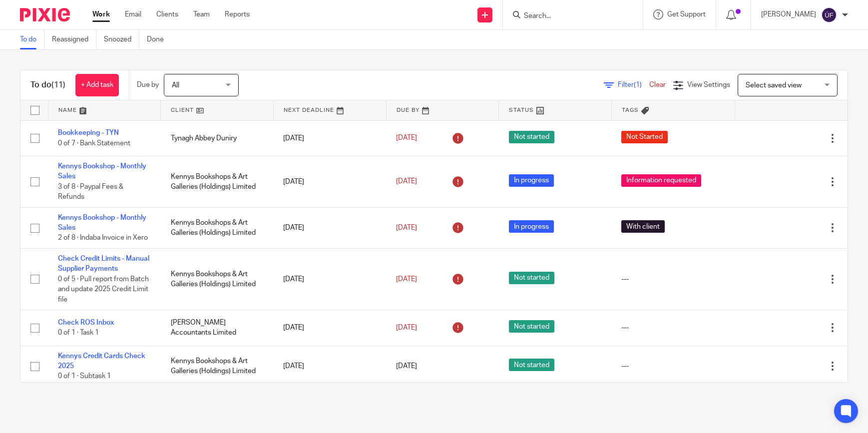  I want to click on span: (11), so click(59, 85).